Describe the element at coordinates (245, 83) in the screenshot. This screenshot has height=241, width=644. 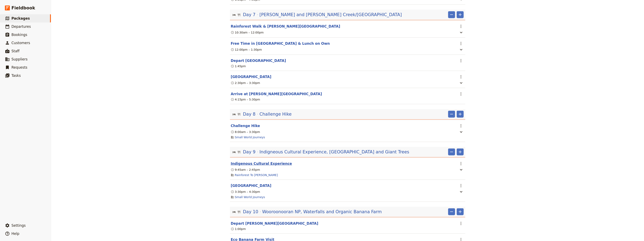
I see `div: 2:30pm – 3:30pm` at that location.